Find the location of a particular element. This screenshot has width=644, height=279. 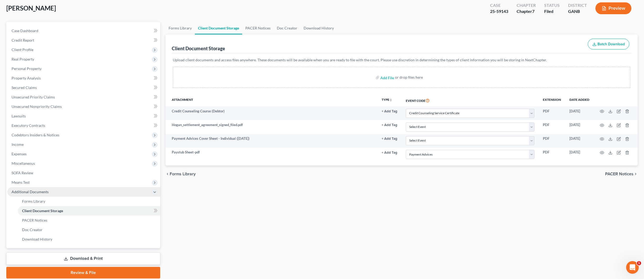

a: Review & File is located at coordinates (83, 272).